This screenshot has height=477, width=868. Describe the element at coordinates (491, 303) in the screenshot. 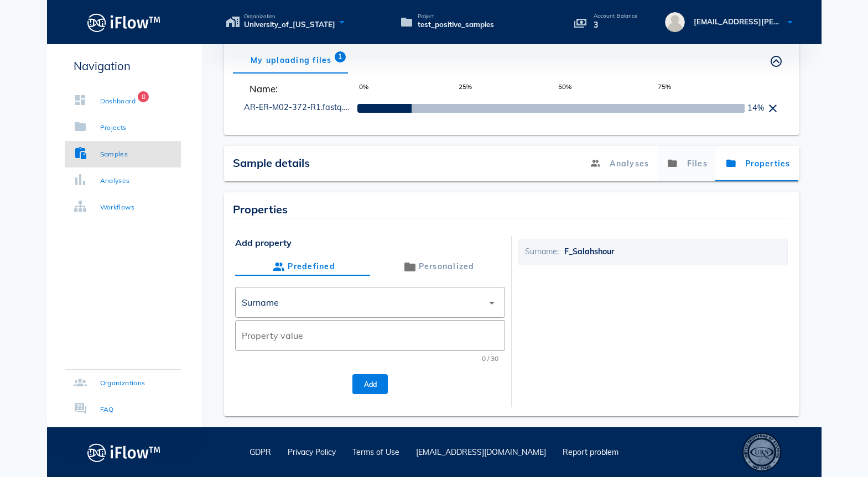

I see `i: arrow_drop_down` at that location.